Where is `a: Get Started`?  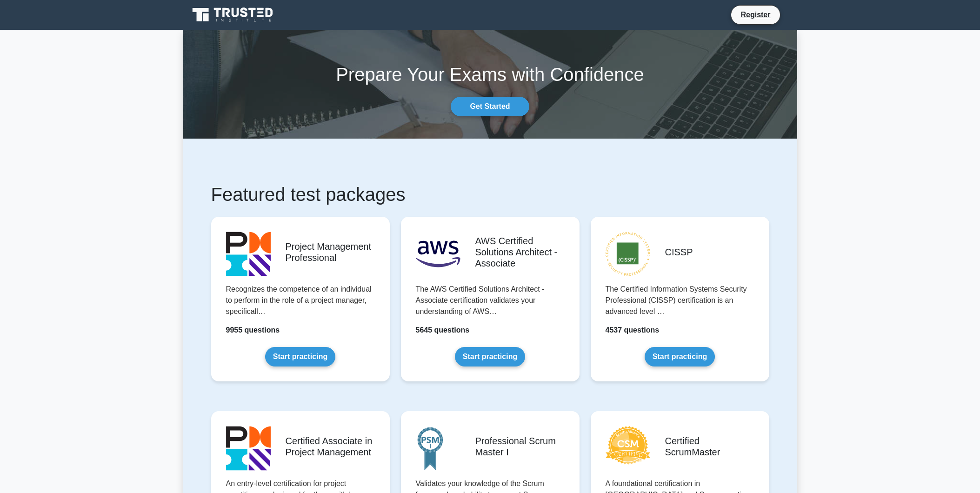
a: Get Started is located at coordinates (490, 106).